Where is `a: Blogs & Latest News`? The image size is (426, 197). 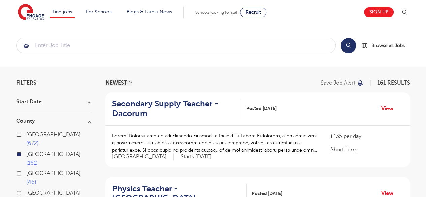
a: Blogs & Latest News is located at coordinates (149, 12).